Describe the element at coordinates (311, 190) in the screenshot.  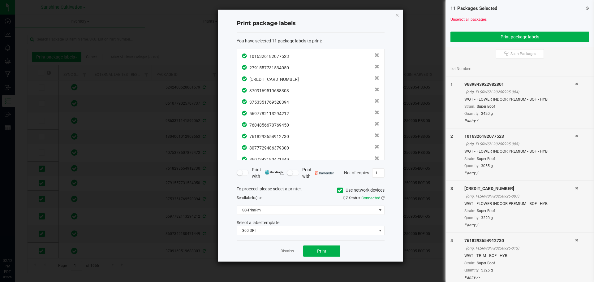
I see `div: To proceed, please select a printer.` at that location.